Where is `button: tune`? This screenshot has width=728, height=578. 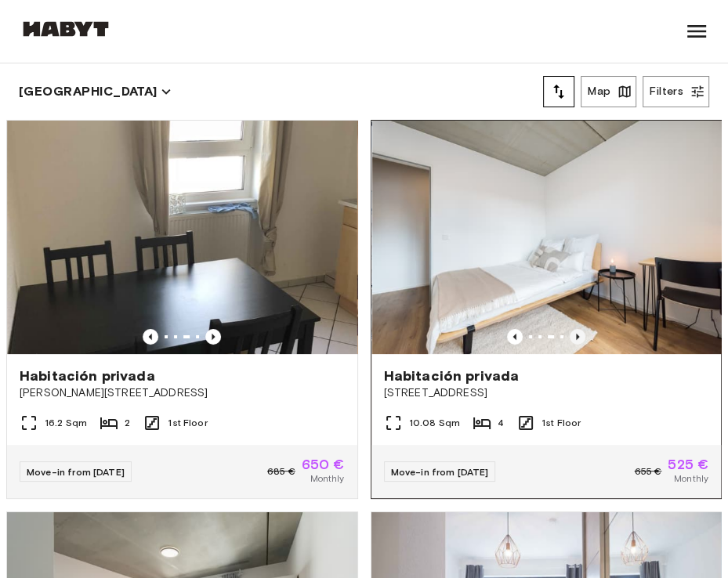
button: tune is located at coordinates (559, 91).